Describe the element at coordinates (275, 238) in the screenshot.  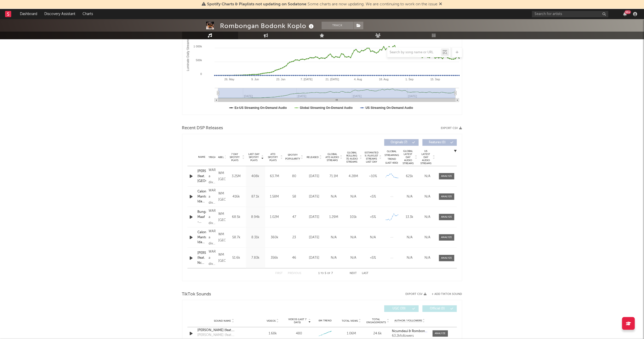
I see `div: 360k` at that location.